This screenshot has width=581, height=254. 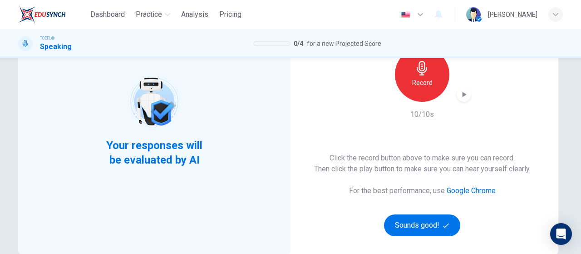 What do you see at coordinates (230, 15) in the screenshot?
I see `button: Pricing` at bounding box center [230, 15].